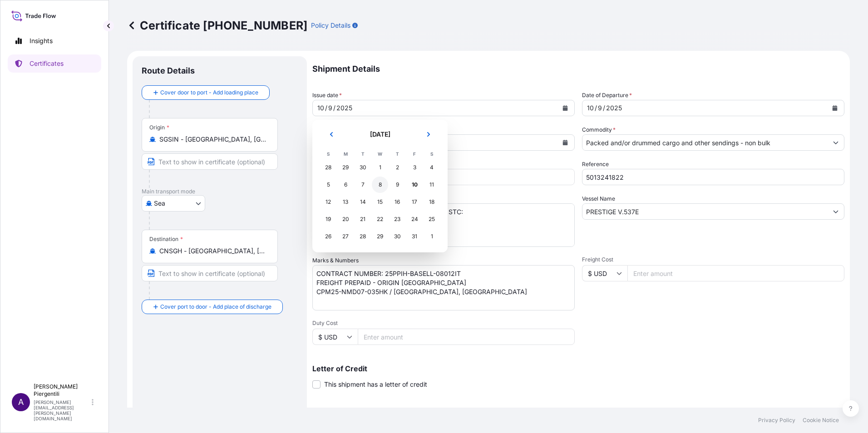 The image size is (868, 433). Describe the element at coordinates (398, 168) in the screenshot. I see `div: Thursday, October 2, 2025` at that location.